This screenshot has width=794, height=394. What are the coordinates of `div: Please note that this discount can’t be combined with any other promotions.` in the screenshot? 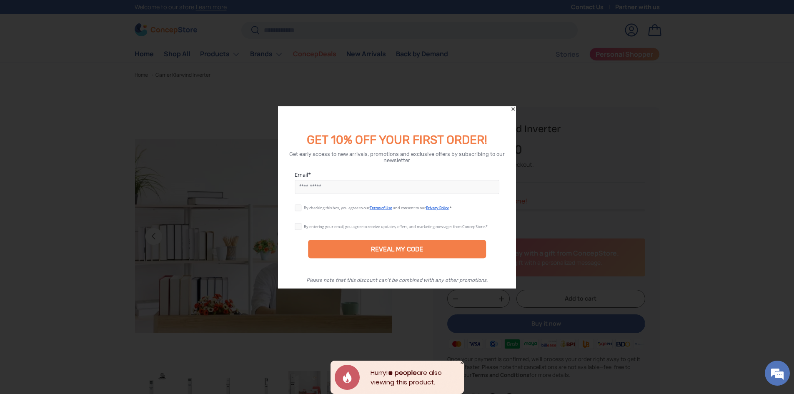 It's located at (397, 280).